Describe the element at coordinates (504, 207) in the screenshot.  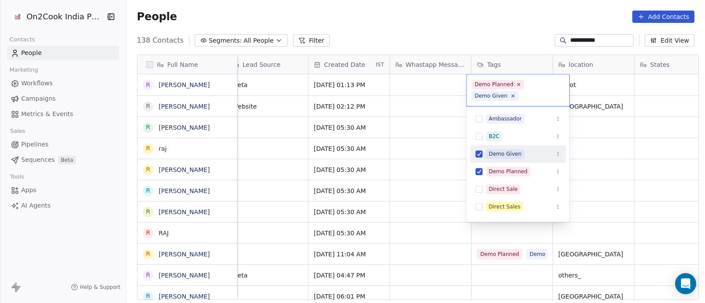
I see `div: Direct Sales` at that location.